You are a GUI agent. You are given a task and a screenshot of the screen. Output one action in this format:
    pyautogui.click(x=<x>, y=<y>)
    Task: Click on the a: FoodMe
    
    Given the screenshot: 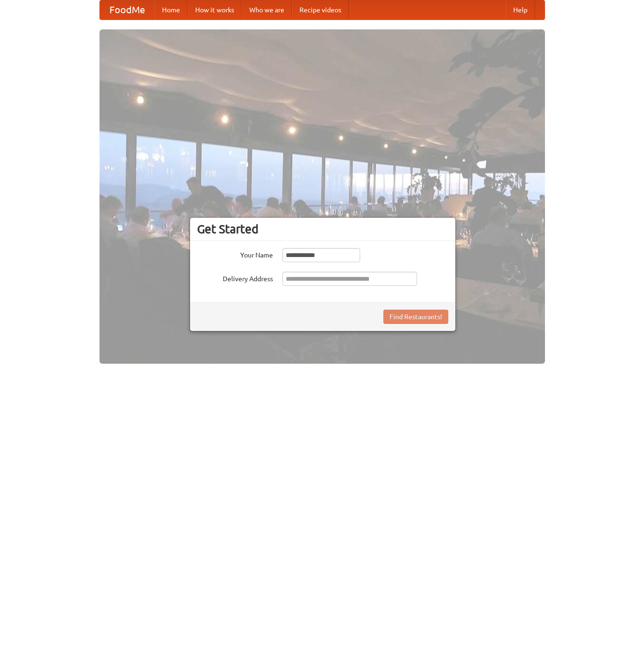 What is the action you would take?
    pyautogui.click(x=127, y=10)
    